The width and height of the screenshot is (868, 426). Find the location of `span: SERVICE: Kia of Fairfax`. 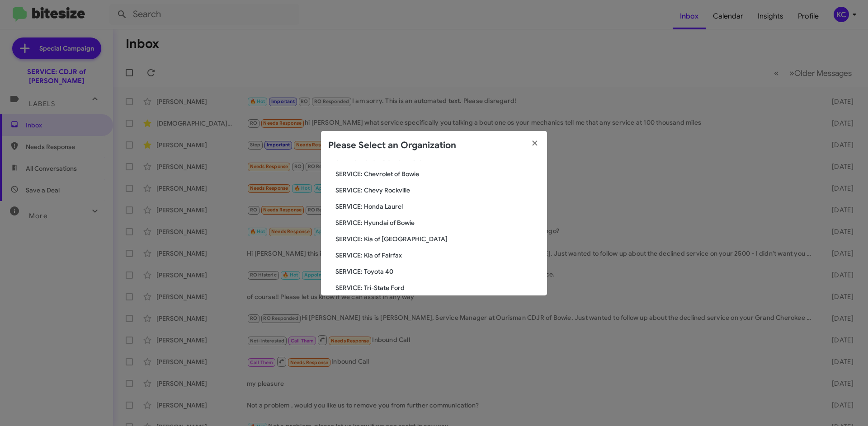

span: SERVICE: Kia of Fairfax is located at coordinates (437, 255).